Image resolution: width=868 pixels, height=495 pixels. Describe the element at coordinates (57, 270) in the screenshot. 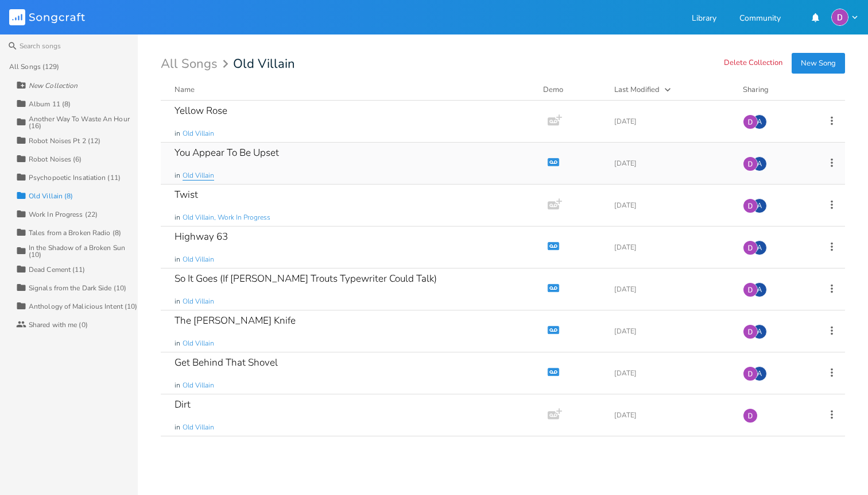

I see `div: Dead Cement (11)` at that location.